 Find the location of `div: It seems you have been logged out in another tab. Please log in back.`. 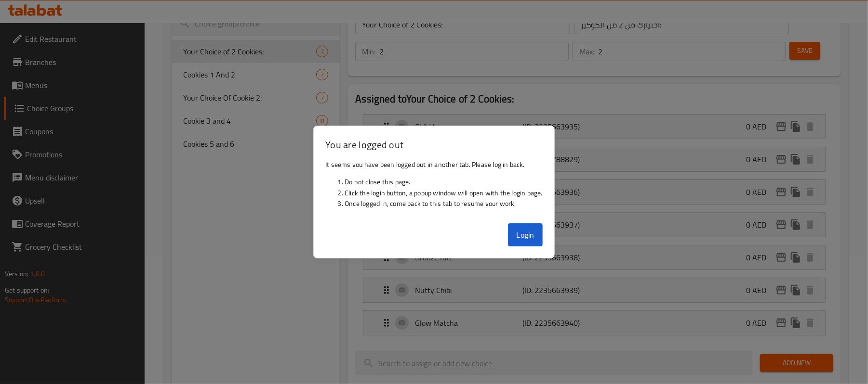

div: It seems you have been logged out in another tab. Please log in back. is located at coordinates (434, 188).